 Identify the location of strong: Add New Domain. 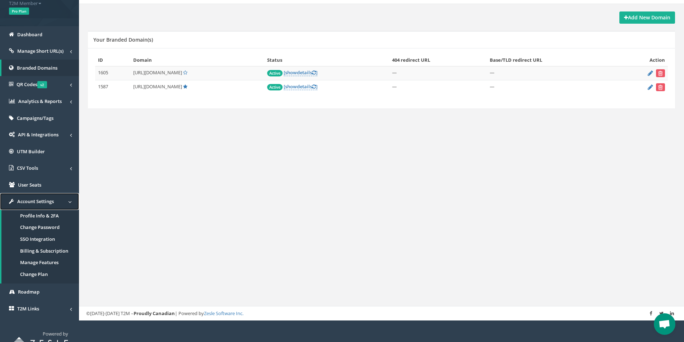
(647, 17).